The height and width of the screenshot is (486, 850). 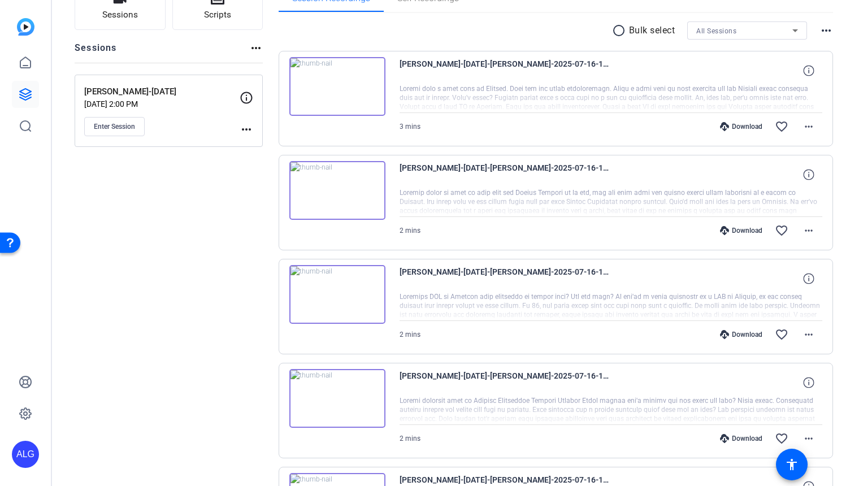 I want to click on span: 3 mins, so click(x=410, y=127).